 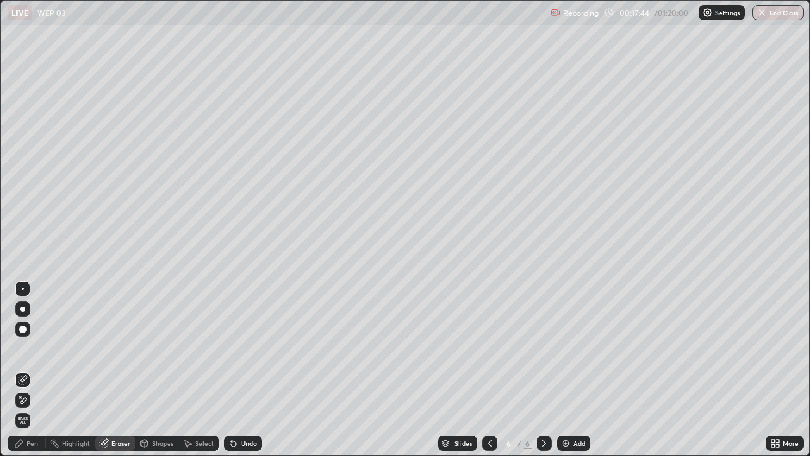 What do you see at coordinates (163, 443) in the screenshot?
I see `div: Shapes` at bounding box center [163, 443].